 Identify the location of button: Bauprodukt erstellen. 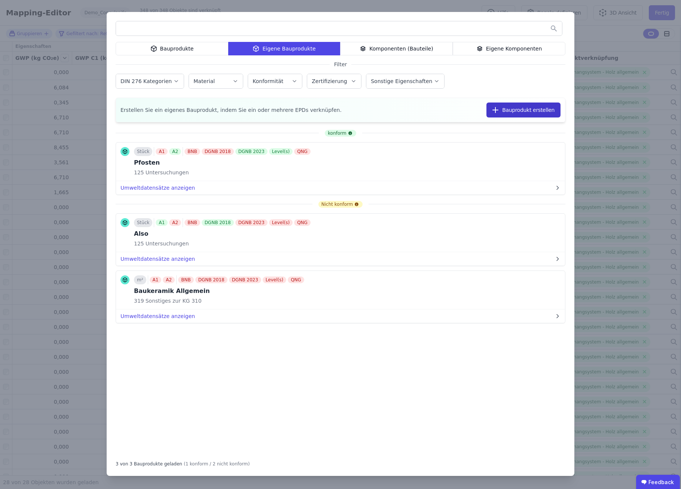
(523, 110).